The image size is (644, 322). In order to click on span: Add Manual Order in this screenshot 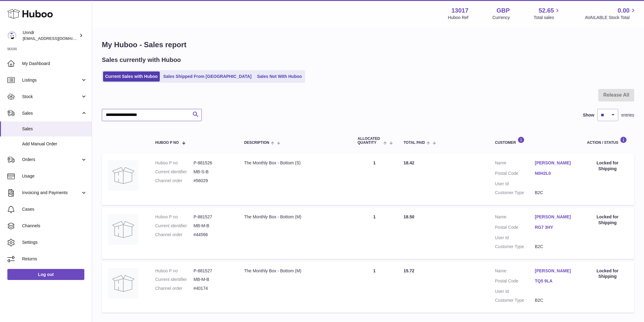, I will do `click(55, 144)`.